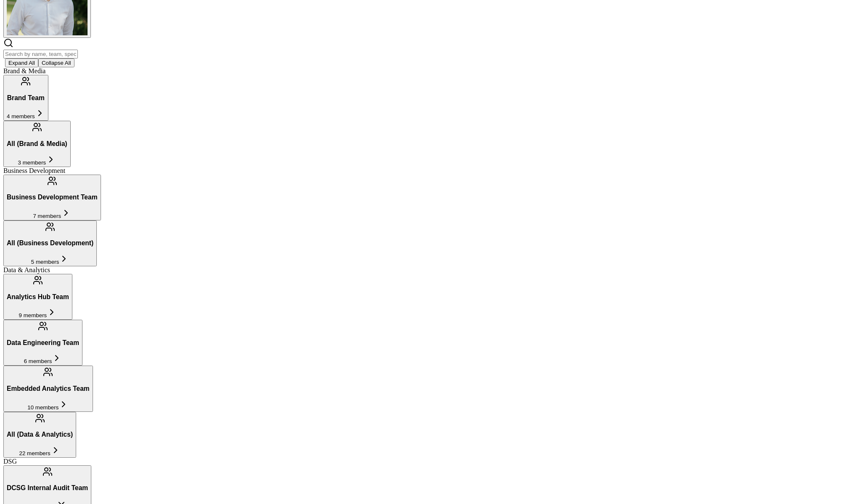  What do you see at coordinates (48, 389) in the screenshot?
I see `h3: Embedded Analytics Team` at bounding box center [48, 389].